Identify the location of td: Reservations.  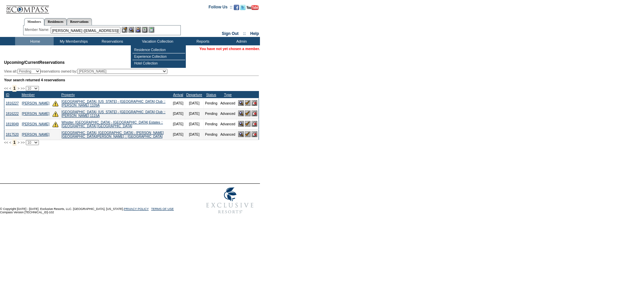
(111, 41).